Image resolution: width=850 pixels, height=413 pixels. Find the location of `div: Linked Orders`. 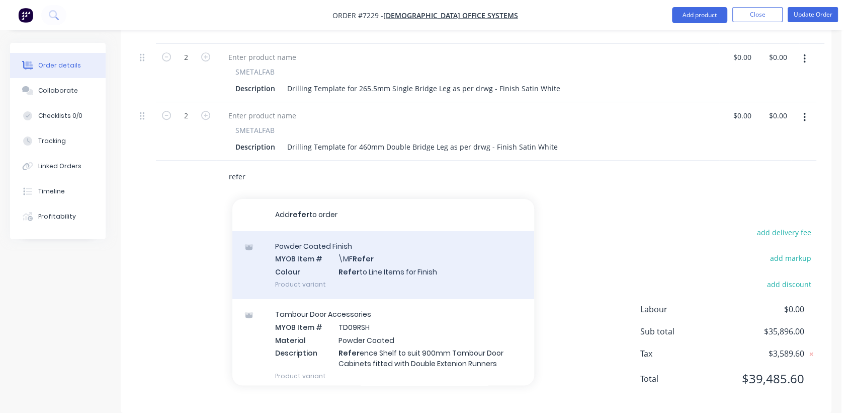

div: Linked Orders is located at coordinates (60, 166).